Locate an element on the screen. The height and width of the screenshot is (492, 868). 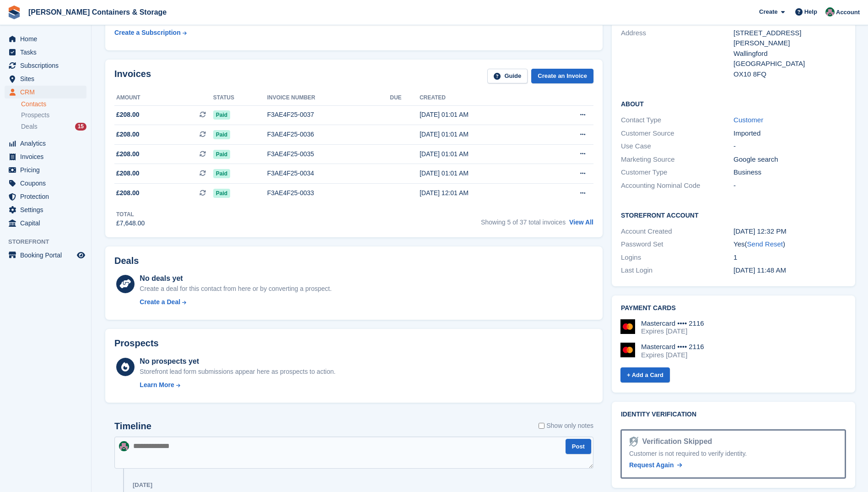
div: Logins is located at coordinates (677, 257).